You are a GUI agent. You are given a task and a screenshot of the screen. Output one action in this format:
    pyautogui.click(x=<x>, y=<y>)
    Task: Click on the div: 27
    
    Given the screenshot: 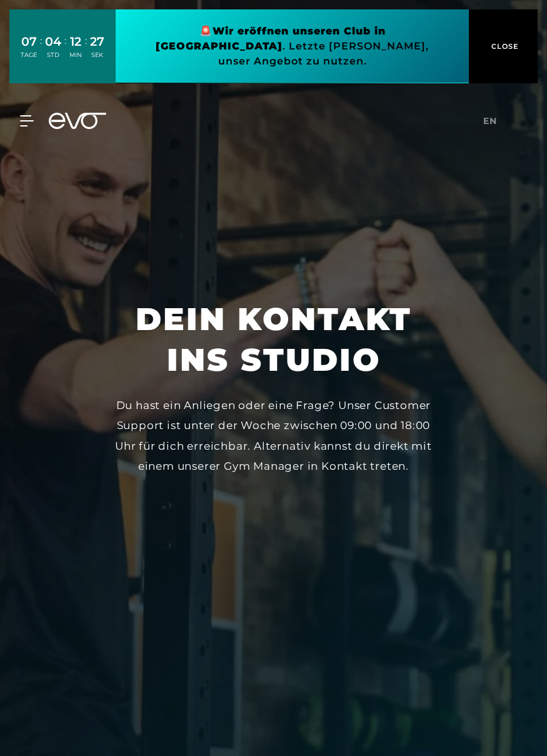 What is the action you would take?
    pyautogui.click(x=97, y=42)
    